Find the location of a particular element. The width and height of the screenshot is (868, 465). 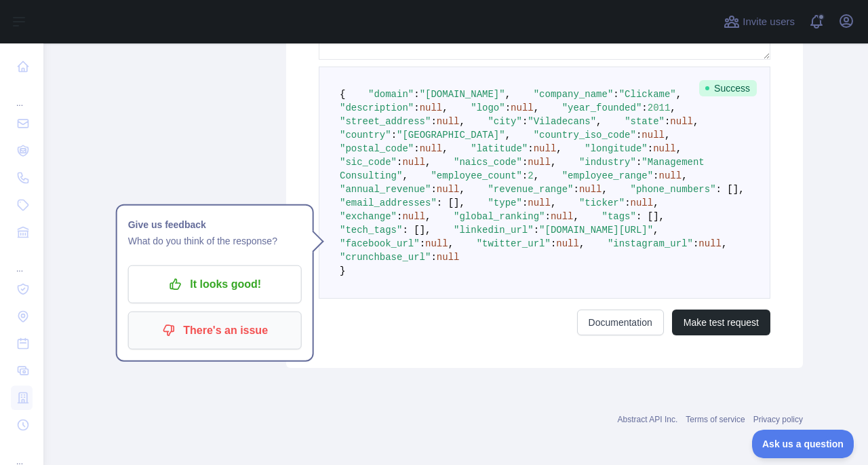

span: "linkedin_url" is located at coordinates (494, 230).